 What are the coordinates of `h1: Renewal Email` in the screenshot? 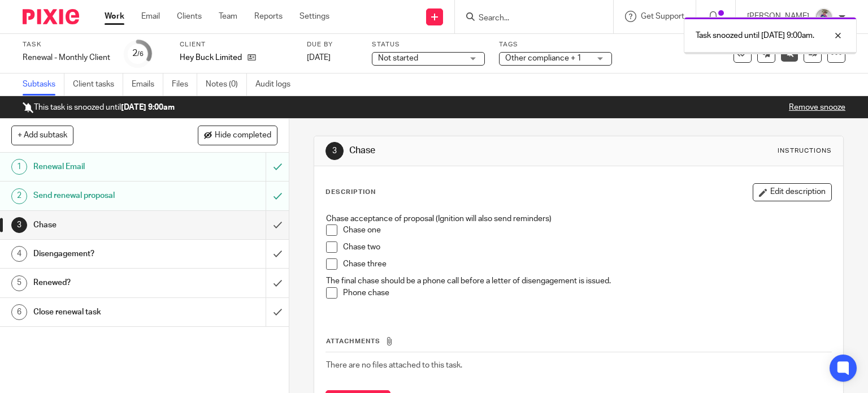 It's located at (107, 167).